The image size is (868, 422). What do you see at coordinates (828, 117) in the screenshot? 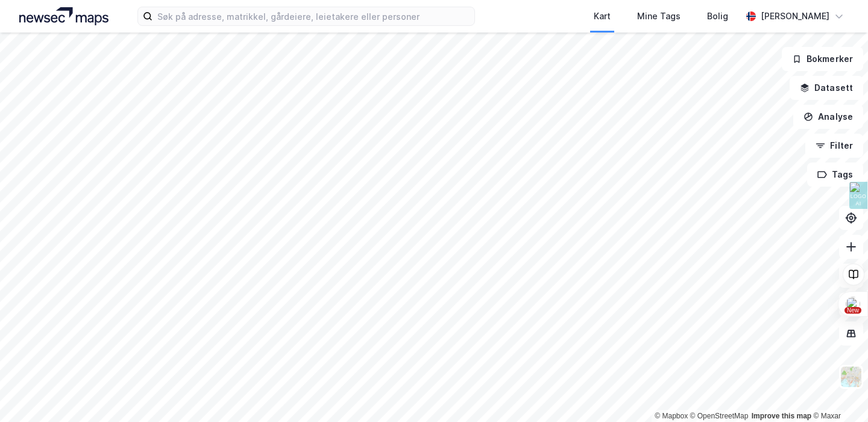
I see `button: Analyse` at bounding box center [828, 117].